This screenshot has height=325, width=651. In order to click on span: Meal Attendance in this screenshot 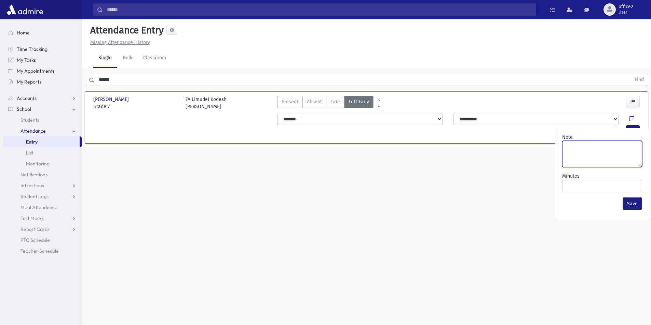, I will do `click(39, 208)`.